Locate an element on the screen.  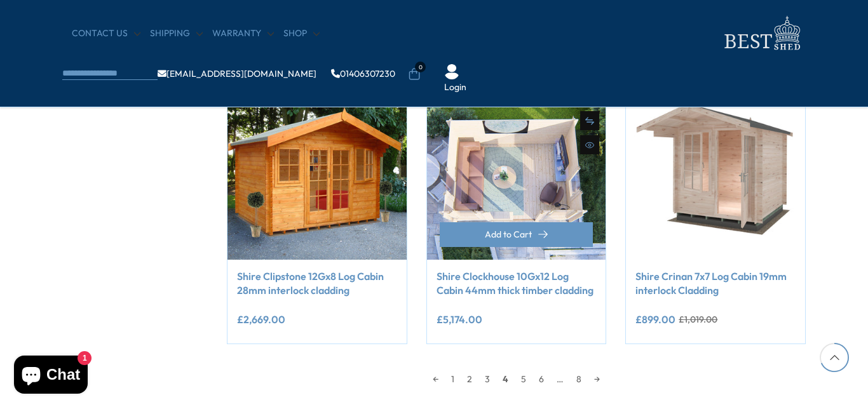
a: Login is located at coordinates (455, 87).